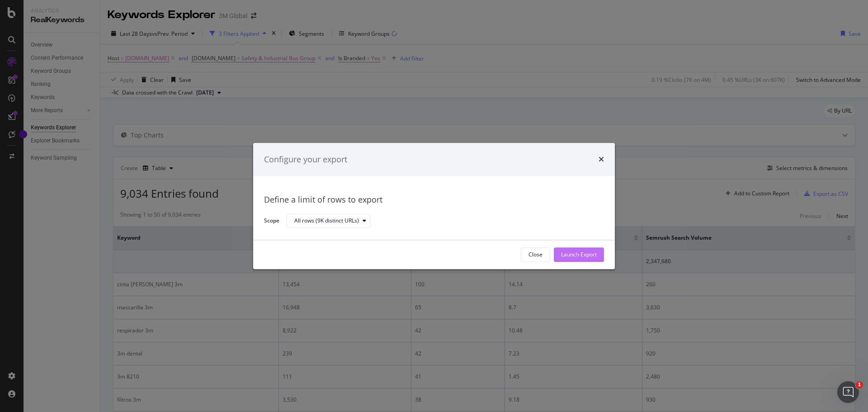 The width and height of the screenshot is (868, 412). I want to click on div: Close, so click(535, 255).